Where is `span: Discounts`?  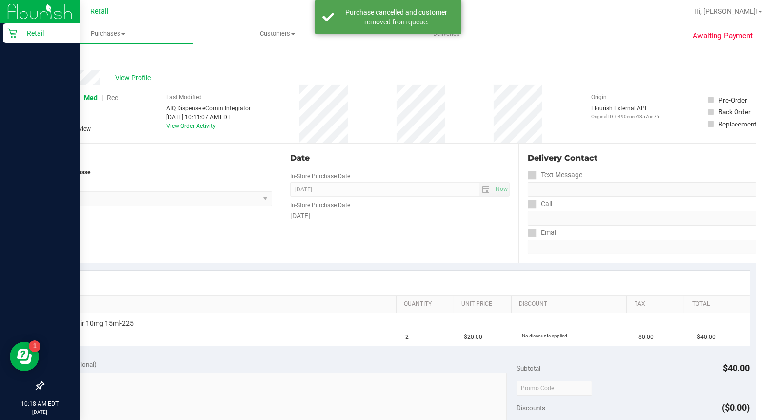
span: Discounts is located at coordinates (531, 407).